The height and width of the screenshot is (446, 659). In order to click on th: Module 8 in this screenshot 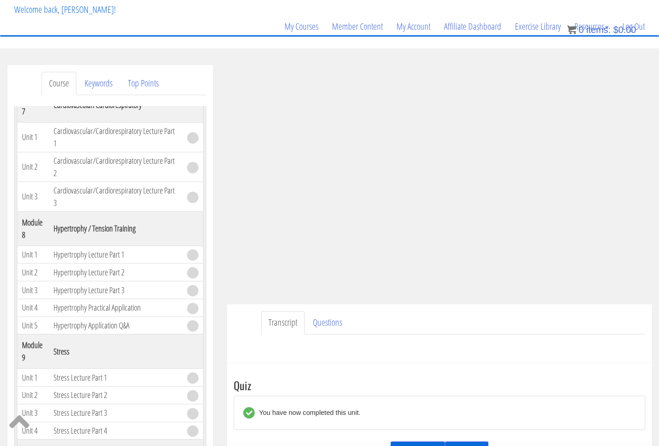, I will do `click(33, 228)`.